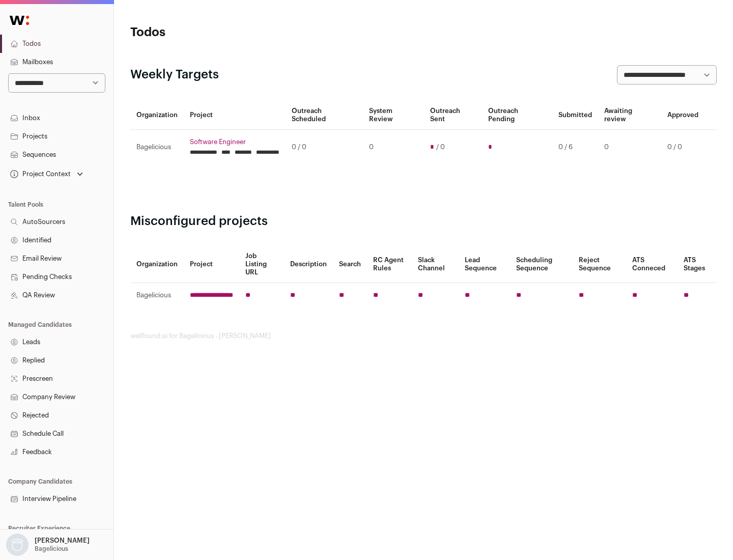 This screenshot has width=733, height=560. Describe the element at coordinates (575, 147) in the screenshot. I see `td: 0 / 6` at that location.